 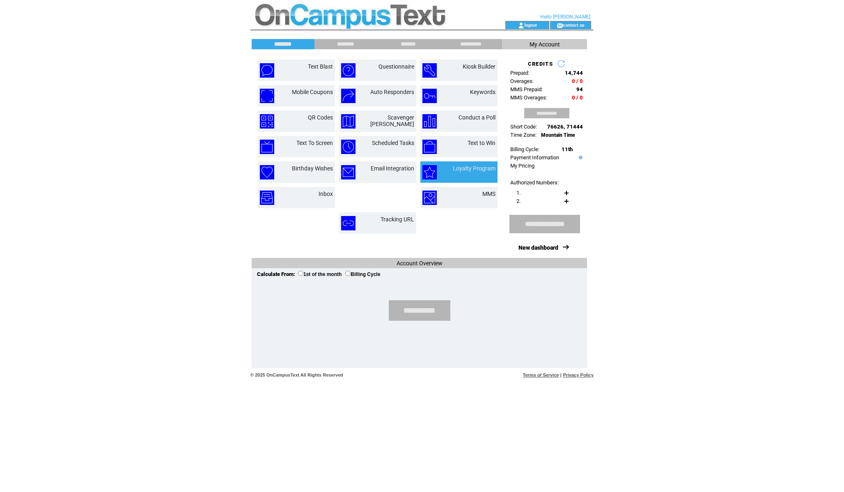 I want to click on input: 1st of the month, so click(x=300, y=273).